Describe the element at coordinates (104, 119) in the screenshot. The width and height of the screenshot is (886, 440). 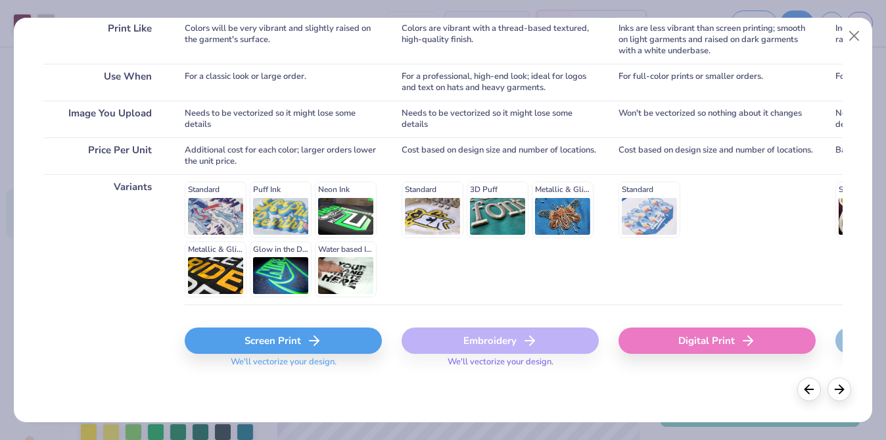
I see `div: Image You Upload` at that location.